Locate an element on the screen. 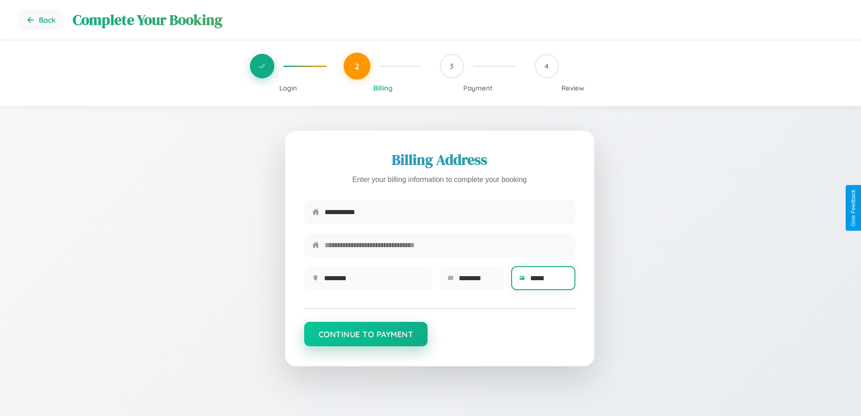  span: Review is located at coordinates (573, 88).